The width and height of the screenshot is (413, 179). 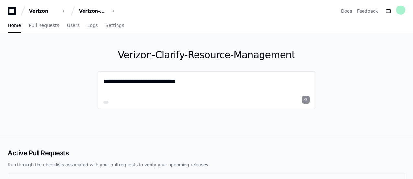 What do you see at coordinates (93, 25) in the screenshot?
I see `span: Logs` at bounding box center [93, 25].